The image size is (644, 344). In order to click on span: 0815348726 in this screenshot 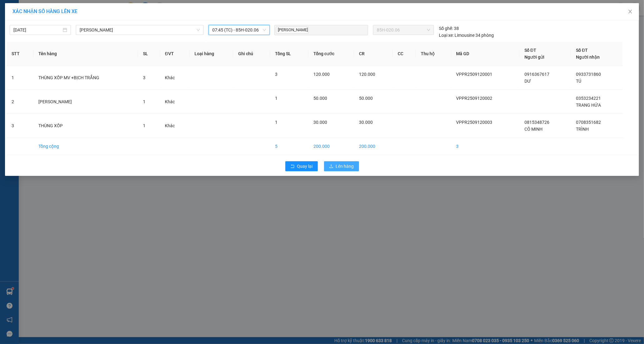, I will do `click(537, 122)`.